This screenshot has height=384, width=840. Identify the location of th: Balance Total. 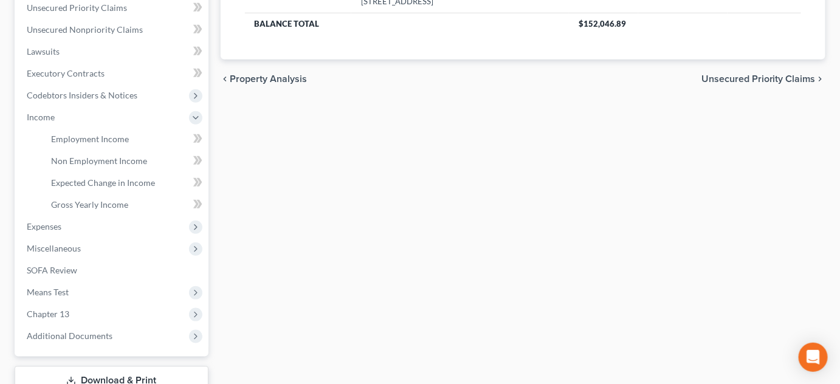
(407, 24).